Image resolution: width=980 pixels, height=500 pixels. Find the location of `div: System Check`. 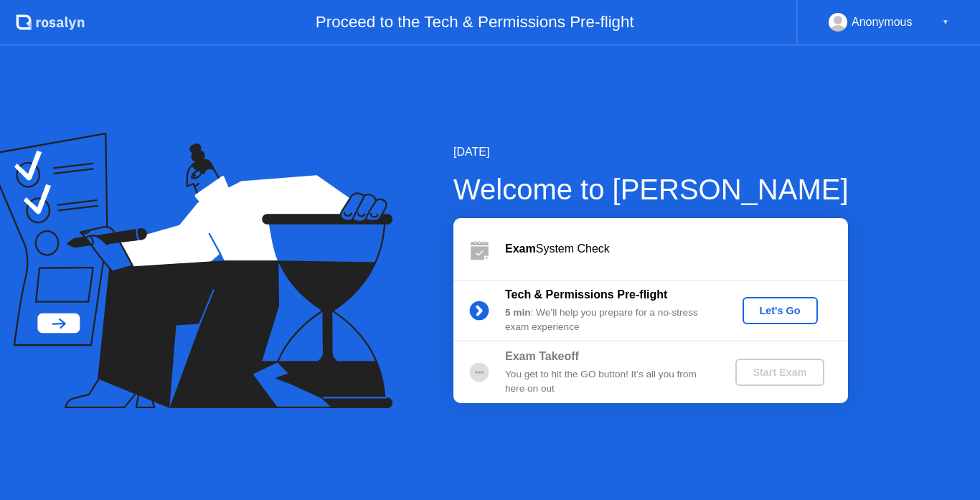

div: System Check is located at coordinates (677, 249).